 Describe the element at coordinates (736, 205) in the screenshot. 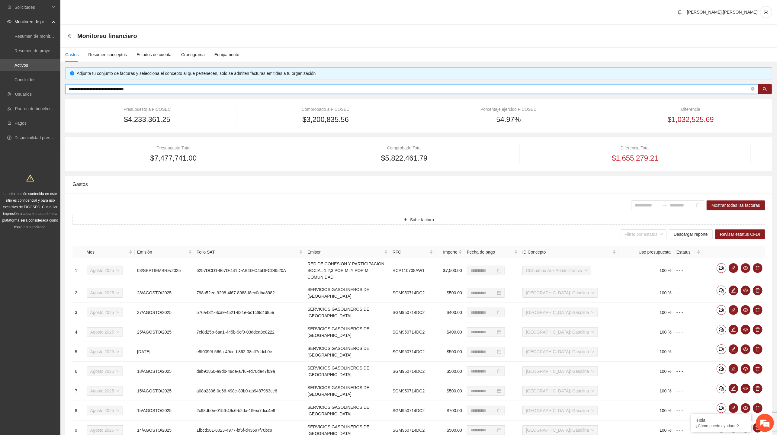

I see `button: Mostrar todas las facturas` at that location.